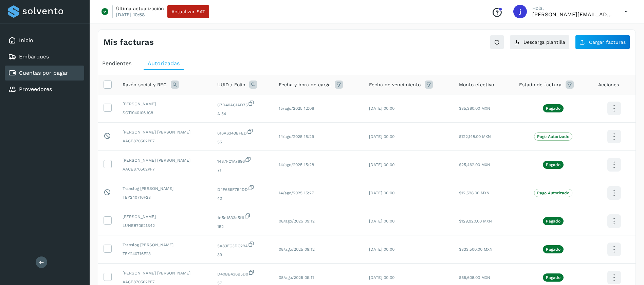 Image resolution: width=644 pixels, height=285 pixels. I want to click on span: Razón social y RFC, so click(145, 85).